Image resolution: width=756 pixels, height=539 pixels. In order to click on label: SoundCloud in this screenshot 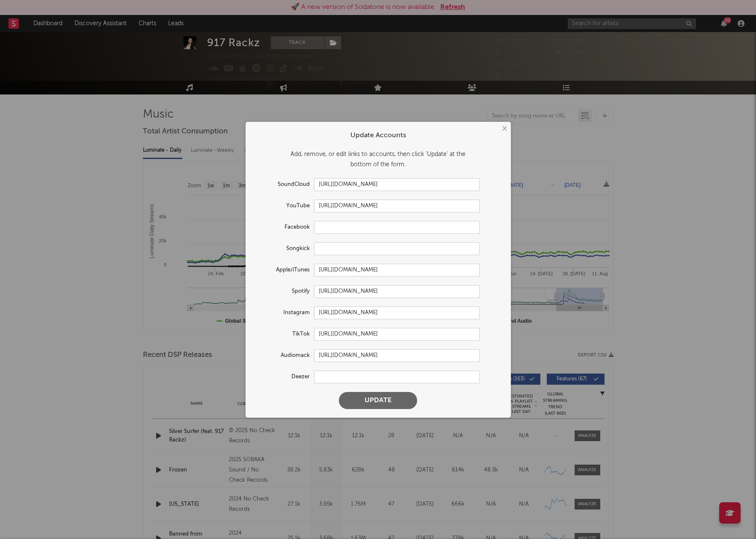, I will do `click(284, 185)`.